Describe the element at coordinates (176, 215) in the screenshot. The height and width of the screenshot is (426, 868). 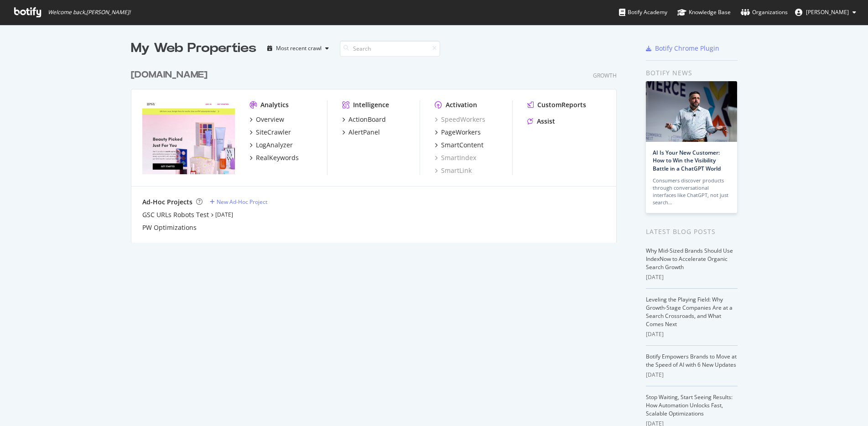
I see `div: GSC URLs Robots Test` at that location.